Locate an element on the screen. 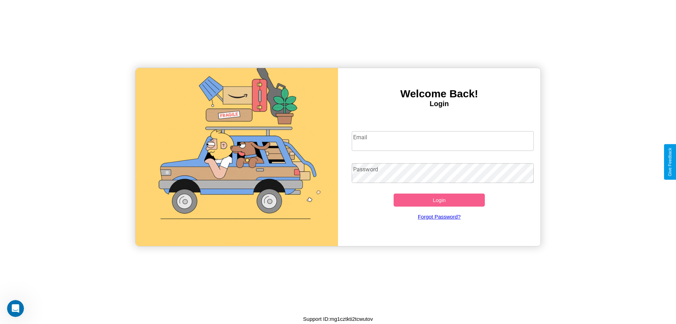 The width and height of the screenshot is (676, 324). a: Forgot Password? is located at coordinates (439, 216).